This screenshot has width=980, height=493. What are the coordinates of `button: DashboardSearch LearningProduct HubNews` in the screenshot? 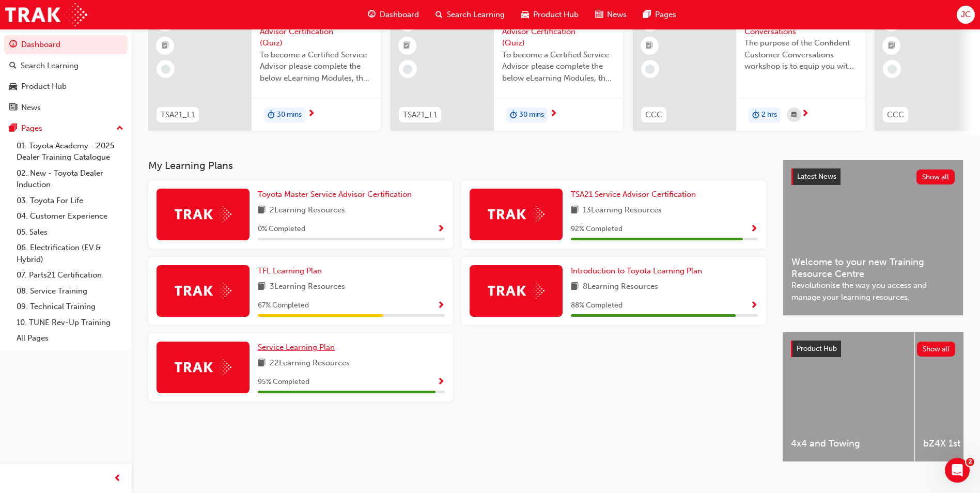 It's located at (66, 76).